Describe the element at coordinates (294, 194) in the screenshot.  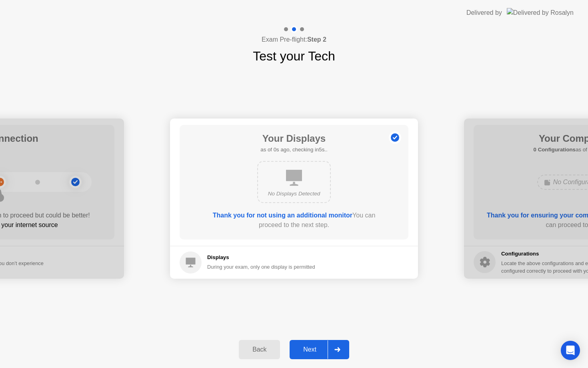
I see `div: No Displays Detected` at that location.